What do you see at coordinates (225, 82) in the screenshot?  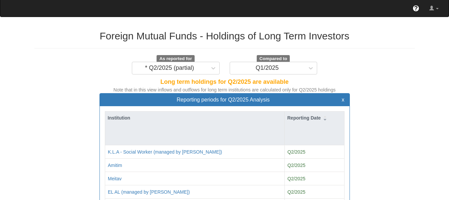 I see `div: Long term holdings for Q2/2025 are available` at bounding box center [225, 82].